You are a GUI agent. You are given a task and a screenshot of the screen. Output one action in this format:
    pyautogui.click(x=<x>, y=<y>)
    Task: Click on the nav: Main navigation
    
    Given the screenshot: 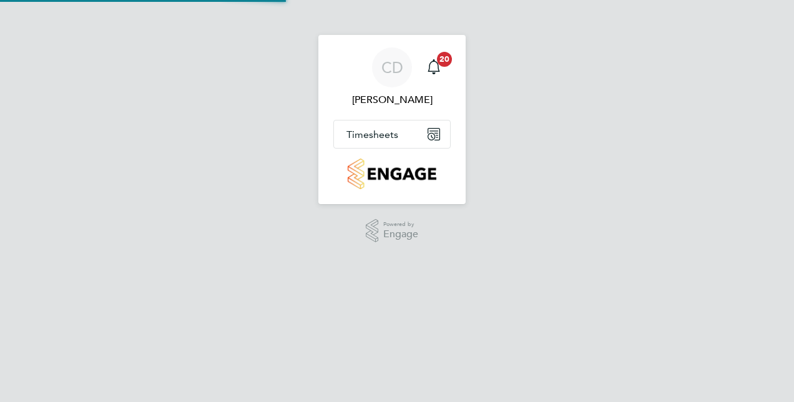 What is the action you would take?
    pyautogui.click(x=392, y=119)
    